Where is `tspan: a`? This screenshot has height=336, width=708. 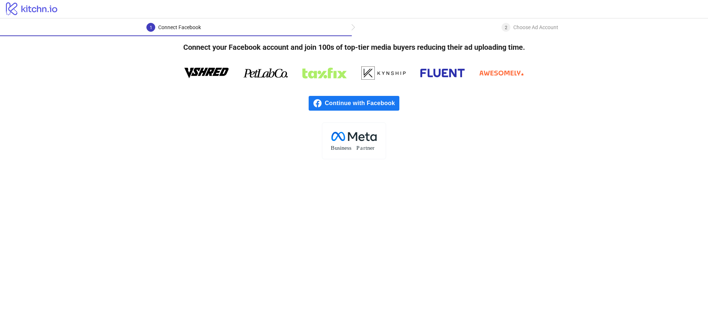
tspan: a is located at coordinates (362, 148).